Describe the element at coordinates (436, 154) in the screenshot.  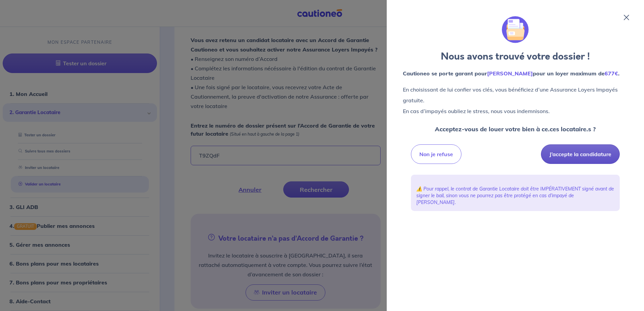
I see `button: Non je refuse` at that location.